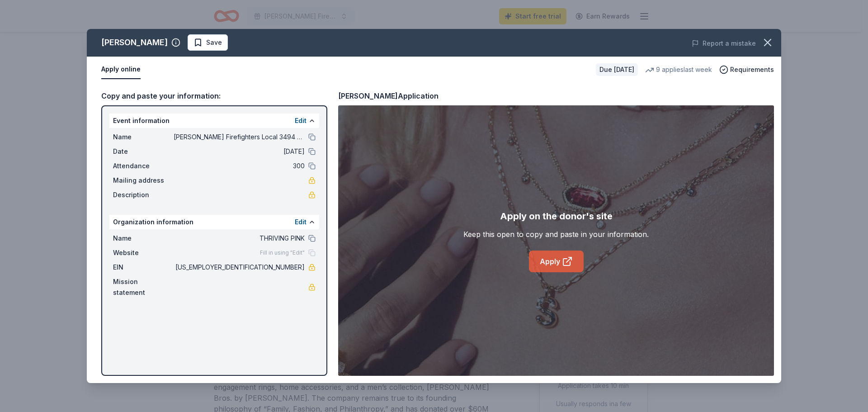 The height and width of the screenshot is (412, 868). I want to click on div: Organization information, so click(215, 222).